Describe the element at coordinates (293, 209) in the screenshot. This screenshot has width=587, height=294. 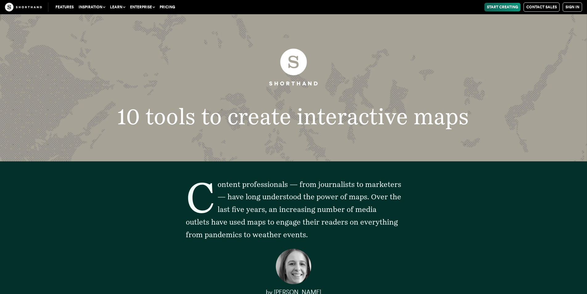
I see `span: Content professionals — from journalists to marketers — have long understood the power of maps. O...` at that location.